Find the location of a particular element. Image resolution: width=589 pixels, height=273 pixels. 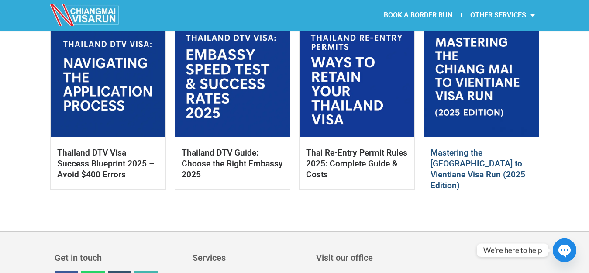

a: OTHER SERVICES is located at coordinates (503, 15).